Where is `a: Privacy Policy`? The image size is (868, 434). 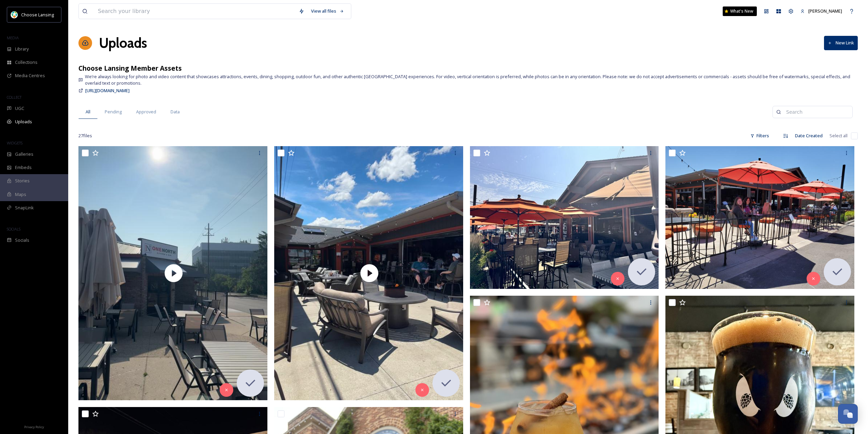
a: Privacy Policy is located at coordinates (34, 426).